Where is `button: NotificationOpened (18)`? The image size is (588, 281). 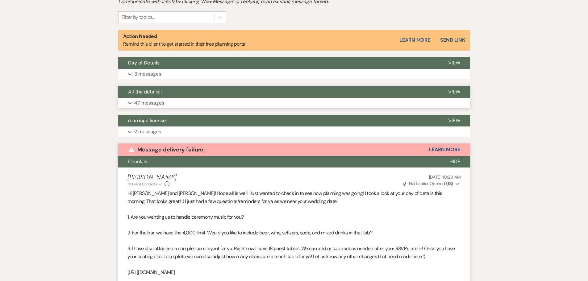 button: NotificationOpened (18) is located at coordinates (431, 184).